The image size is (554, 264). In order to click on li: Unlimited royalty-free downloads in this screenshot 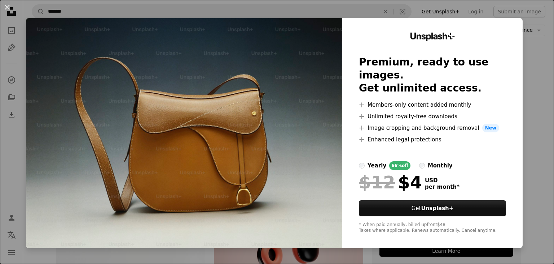, I will do `click(433, 116)`.